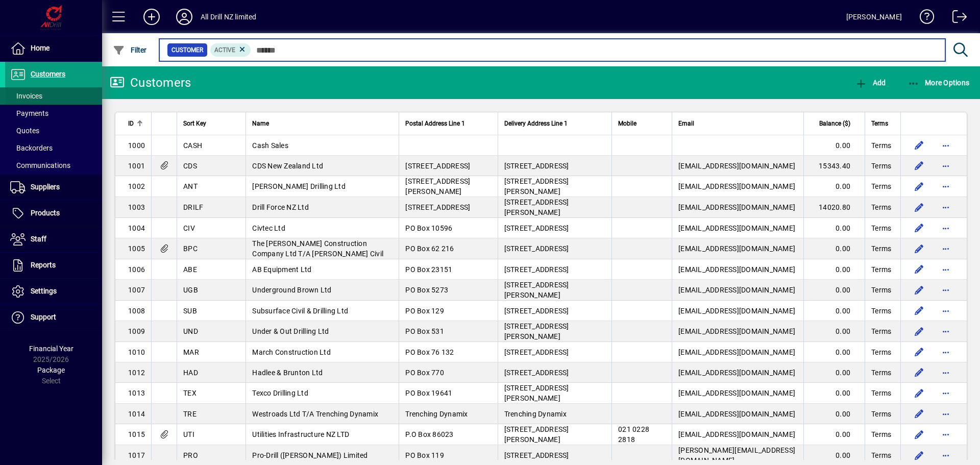  Describe the element at coordinates (137, 353) in the screenshot. I see `span: 1010` at that location.